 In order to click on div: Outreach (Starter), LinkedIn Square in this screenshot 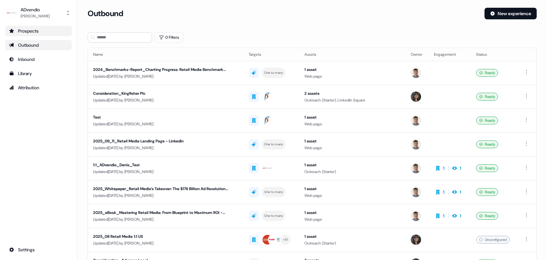, I will do `click(353, 100)`.